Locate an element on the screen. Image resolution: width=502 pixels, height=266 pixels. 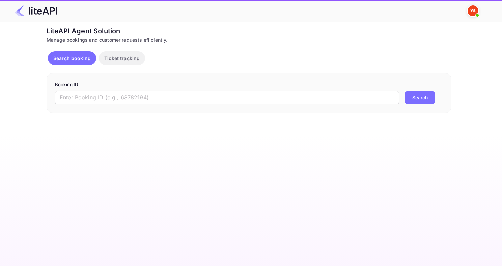
div: LiteAPI Agent Solution is located at coordinates (249, 31).